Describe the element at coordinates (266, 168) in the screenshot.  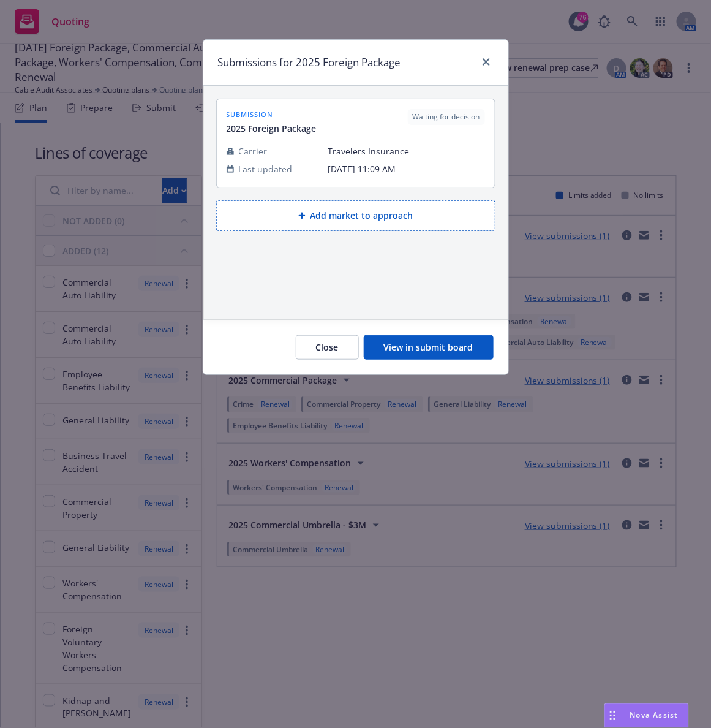
I see `span: Last updated` at that location.